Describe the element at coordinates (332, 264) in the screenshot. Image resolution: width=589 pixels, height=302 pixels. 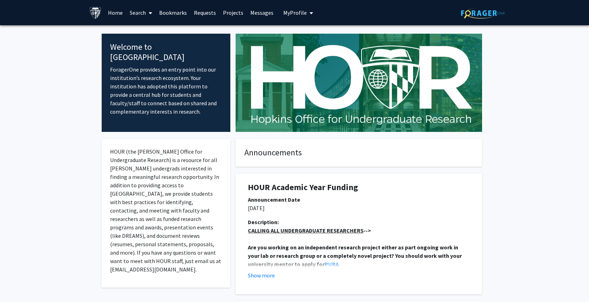
I see `a: PURA` at that location.